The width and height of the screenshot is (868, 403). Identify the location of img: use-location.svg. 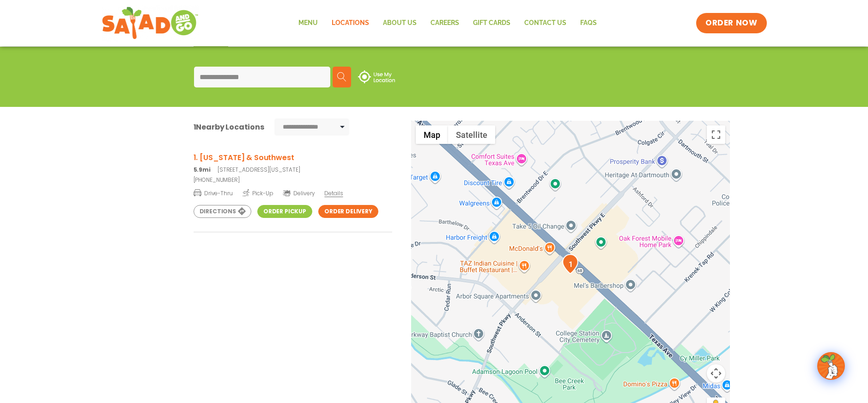
(376, 77).